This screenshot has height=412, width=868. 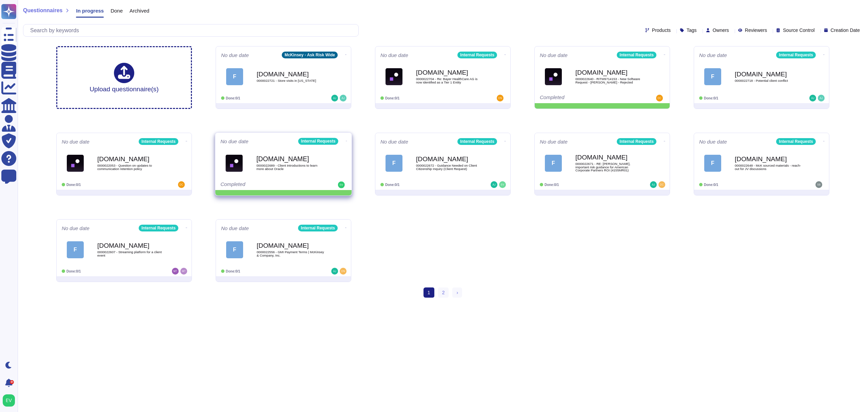 What do you see at coordinates (769, 167) in the screenshot?
I see `span: 0000022648 - McK sourced materials - reach-out for JV discussions` at bounding box center [769, 167].